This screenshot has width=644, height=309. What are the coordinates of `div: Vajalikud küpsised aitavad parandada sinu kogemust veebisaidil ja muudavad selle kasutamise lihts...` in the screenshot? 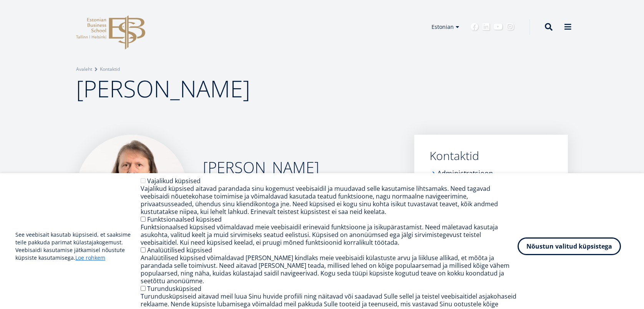 It's located at (329, 201).